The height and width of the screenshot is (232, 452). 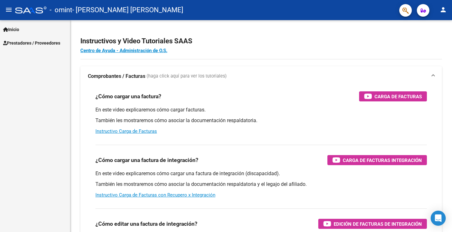 What do you see at coordinates (383, 160) in the screenshot?
I see `span: Carga de Facturas Integración` at bounding box center [383, 160].